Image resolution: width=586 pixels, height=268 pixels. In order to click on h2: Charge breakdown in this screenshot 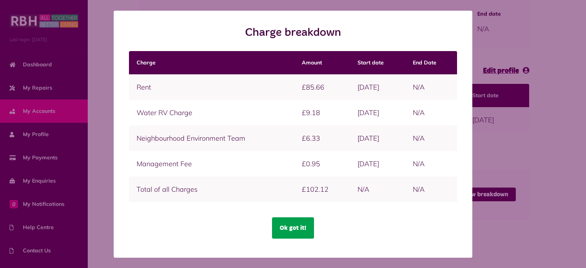, I will do `click(293, 33)`.